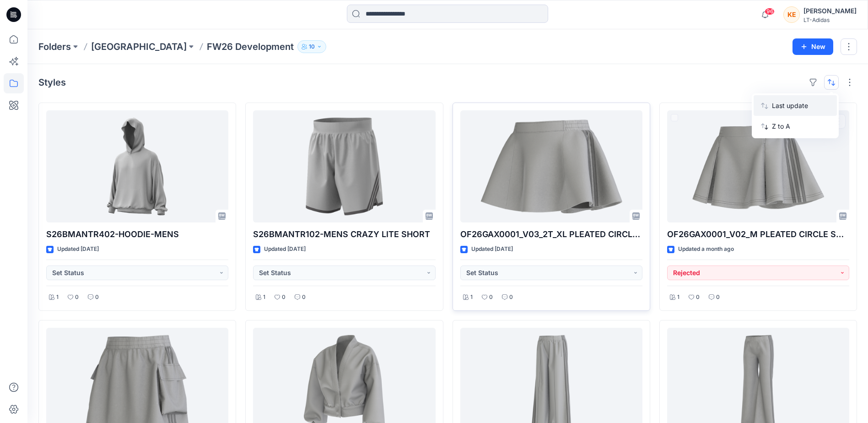  Describe the element at coordinates (52, 83) in the screenshot. I see `h4: Styles` at that location.